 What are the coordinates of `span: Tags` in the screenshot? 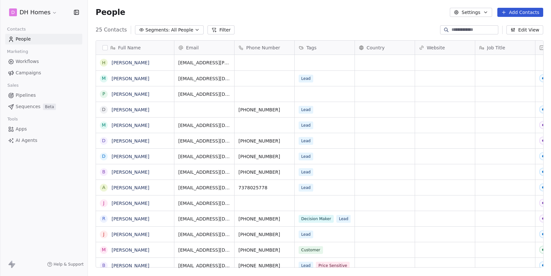 It's located at (311, 48).